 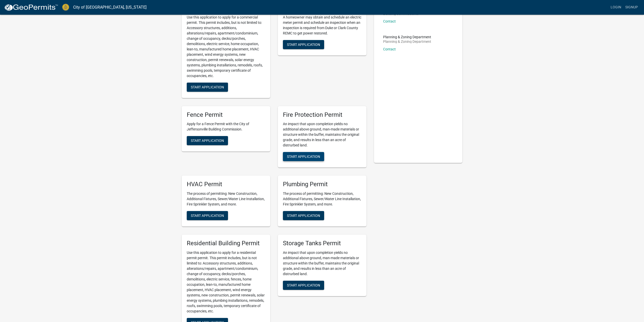 What do you see at coordinates (322, 25) in the screenshot?
I see `p: A homeowner may obtain and schedule an electric meter permit and schedule an inspection when an i...` at bounding box center [322, 25].